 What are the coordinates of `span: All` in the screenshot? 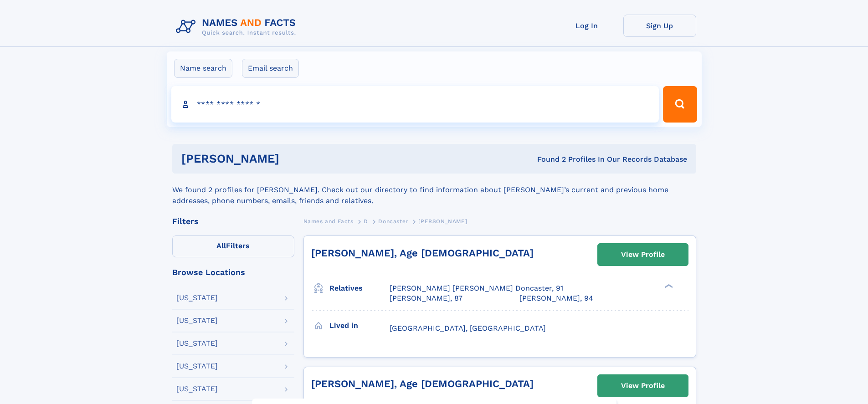 It's located at (221, 246).